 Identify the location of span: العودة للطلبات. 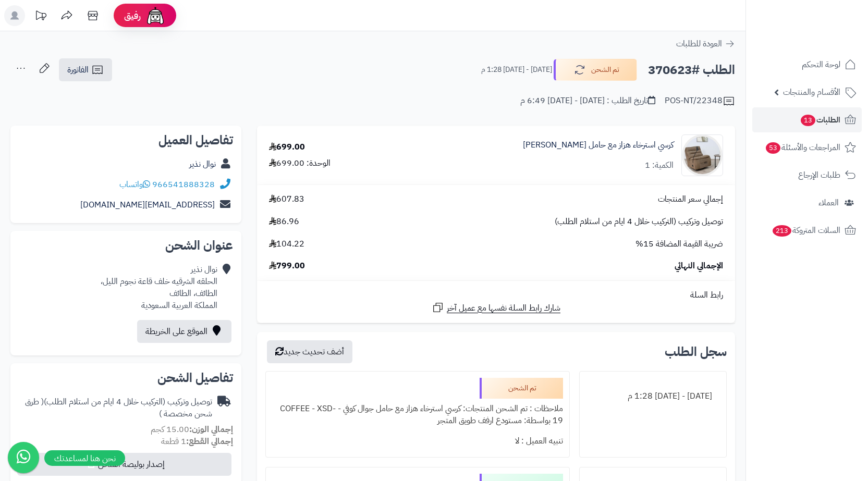
(699, 44).